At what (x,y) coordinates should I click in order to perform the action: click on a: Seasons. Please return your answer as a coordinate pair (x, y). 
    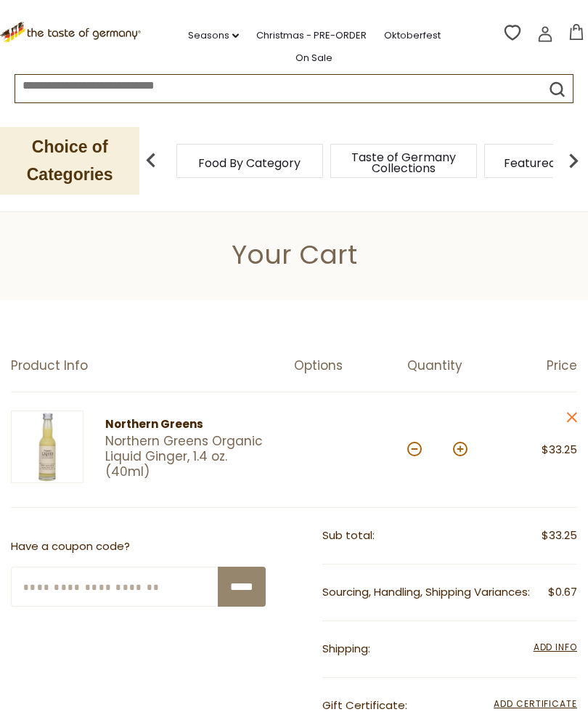
    Looking at the image, I should click on (214, 35).